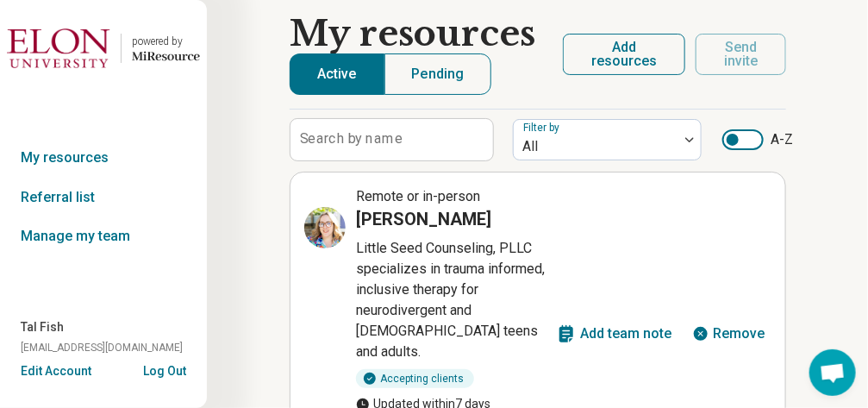 This screenshot has width=868, height=408. What do you see at coordinates (438, 74) in the screenshot?
I see `button: Pending` at bounding box center [438, 74].